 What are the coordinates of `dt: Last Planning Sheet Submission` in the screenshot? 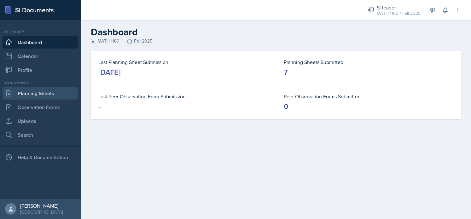 It's located at (183, 62).